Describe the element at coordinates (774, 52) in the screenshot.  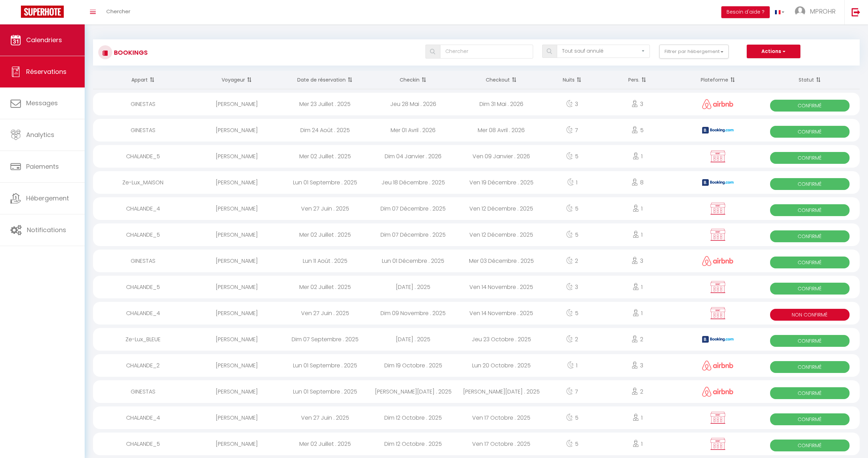
I see `button: Actions` at that location.